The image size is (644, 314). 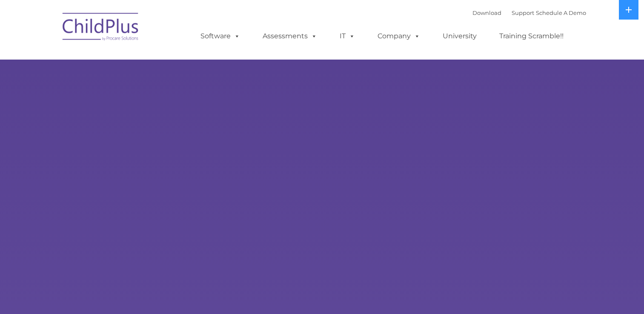 I want to click on a: Schedule A Demo, so click(x=561, y=12).